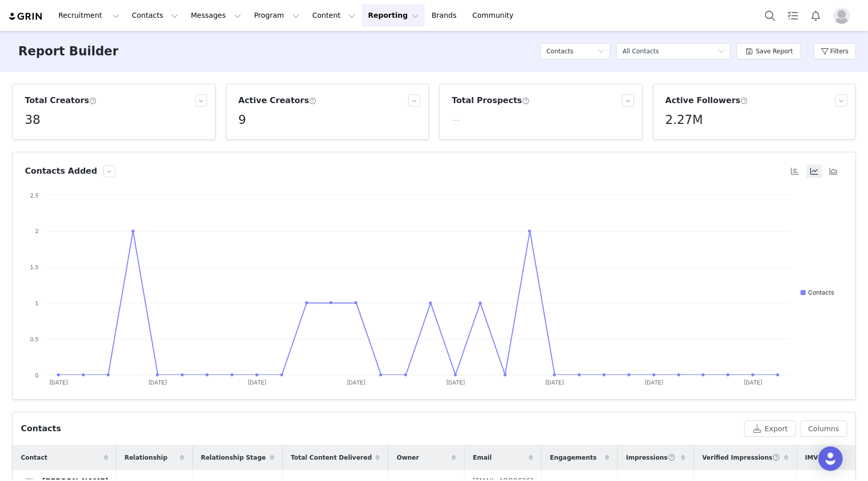 The height and width of the screenshot is (481, 868). I want to click on button: Columns, so click(824, 428).